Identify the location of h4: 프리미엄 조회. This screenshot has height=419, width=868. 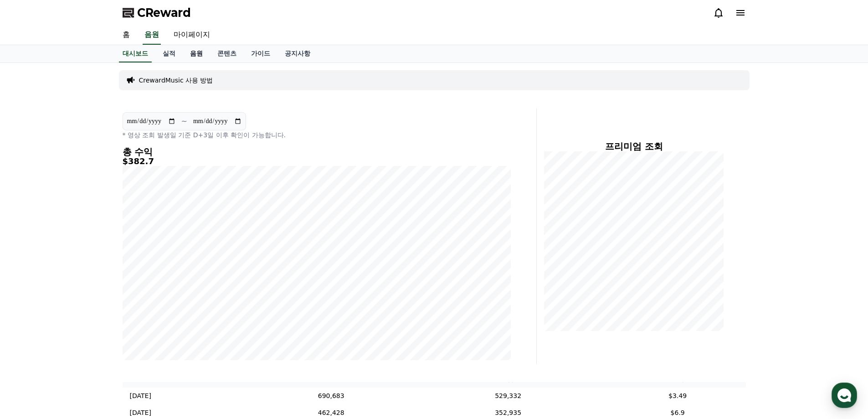
(634, 146).